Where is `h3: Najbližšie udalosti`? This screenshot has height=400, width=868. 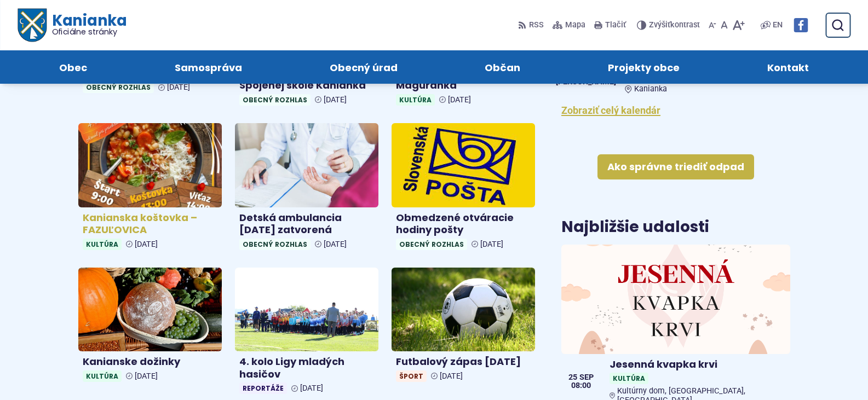
h3: Najbližšie udalosti is located at coordinates (635, 227).